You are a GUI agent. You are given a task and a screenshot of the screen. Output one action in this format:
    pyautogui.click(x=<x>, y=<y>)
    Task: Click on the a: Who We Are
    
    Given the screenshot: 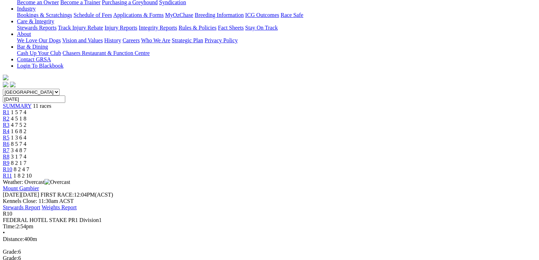 What is the action you would take?
    pyautogui.click(x=156, y=40)
    